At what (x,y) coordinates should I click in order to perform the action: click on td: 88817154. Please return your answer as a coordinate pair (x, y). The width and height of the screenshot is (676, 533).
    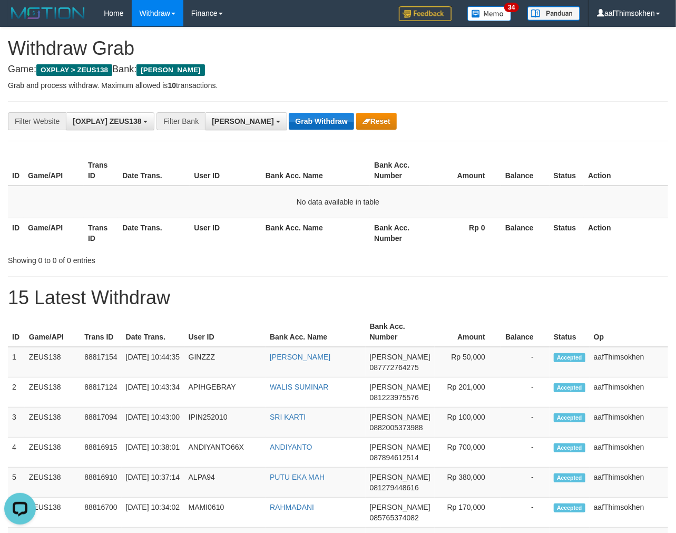
    Looking at the image, I should click on (101, 362).